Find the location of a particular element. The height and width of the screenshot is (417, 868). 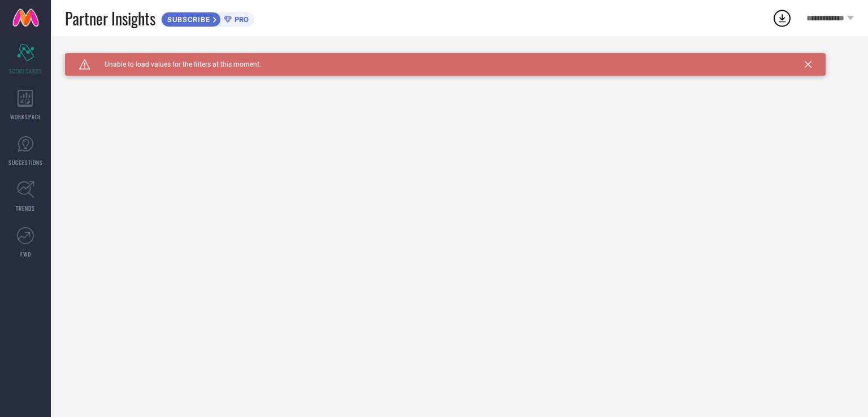

span: SUBSCRIBE is located at coordinates (187, 19).